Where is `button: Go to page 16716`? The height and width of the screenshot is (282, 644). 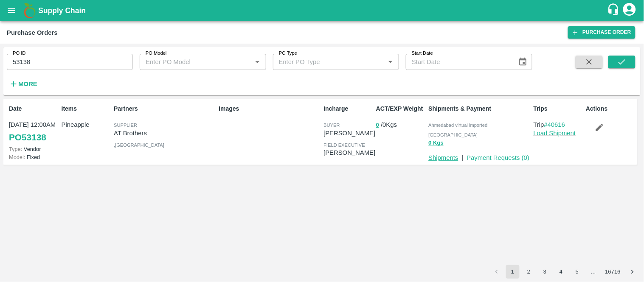
button: Go to page 16716 is located at coordinates (613, 272).